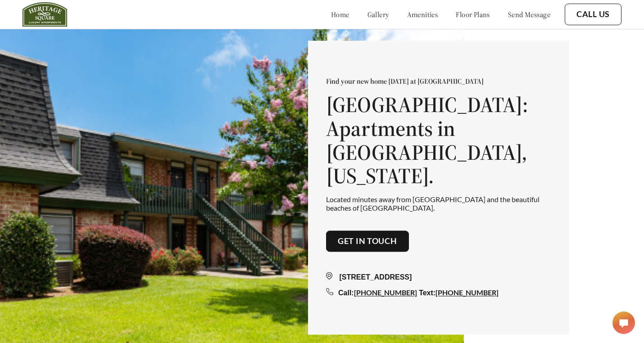 The width and height of the screenshot is (644, 343). I want to click on button: Get in touch, so click(367, 242).